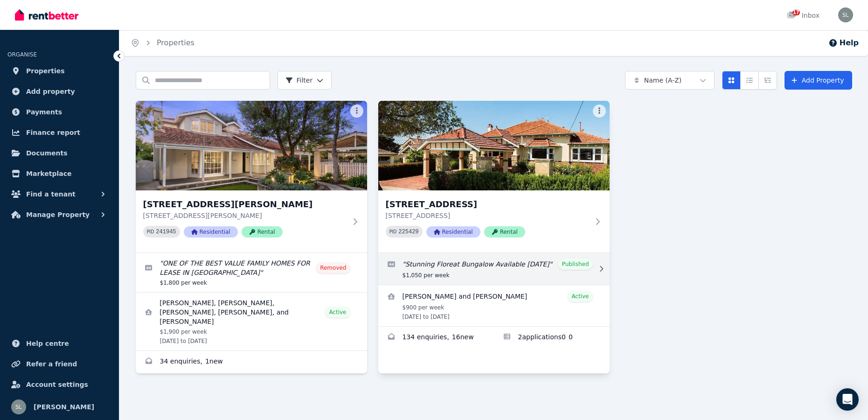  What do you see at coordinates (53, 132) in the screenshot?
I see `span: Finance report` at bounding box center [53, 132].